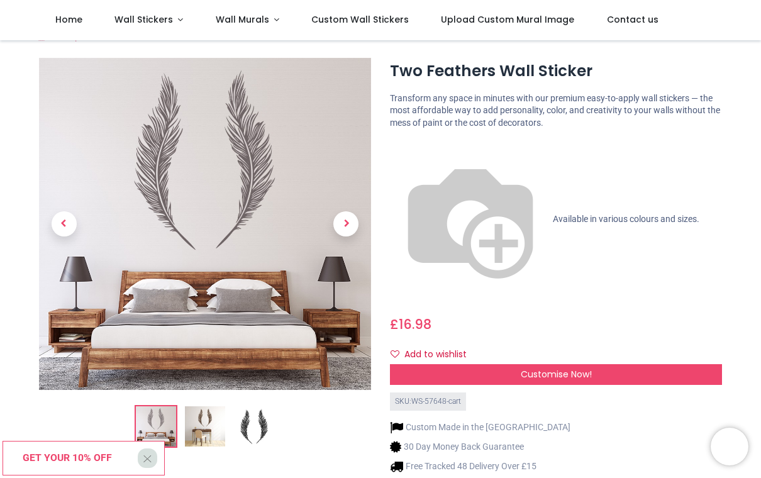 This screenshot has height=478, width=761. I want to click on img: WS-57648-03, so click(254, 426).